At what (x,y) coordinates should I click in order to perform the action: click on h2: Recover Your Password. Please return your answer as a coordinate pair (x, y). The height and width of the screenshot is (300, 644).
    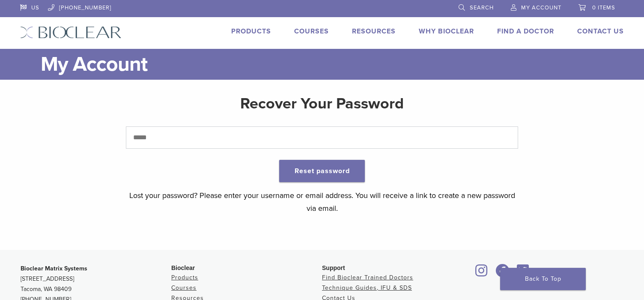
    Looking at the image, I should click on (322, 103).